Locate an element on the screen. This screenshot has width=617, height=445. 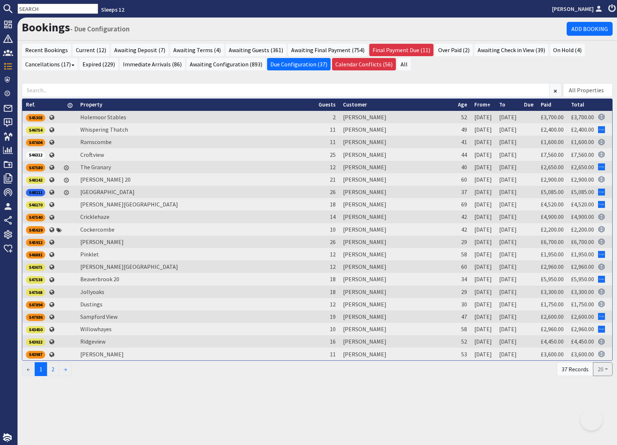
img: staytech_i_w-64f4e8e9ee0a9c174fd5317b4b171b261742d2d393467e5bdba4413f4f884c10.svg is located at coordinates (7, 438).